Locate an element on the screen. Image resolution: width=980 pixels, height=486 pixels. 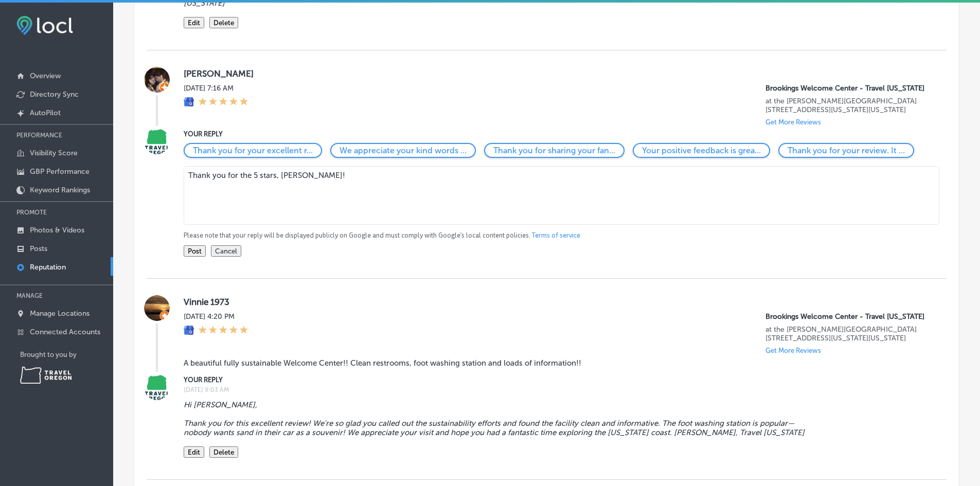
a: Terms of service is located at coordinates (556, 235).